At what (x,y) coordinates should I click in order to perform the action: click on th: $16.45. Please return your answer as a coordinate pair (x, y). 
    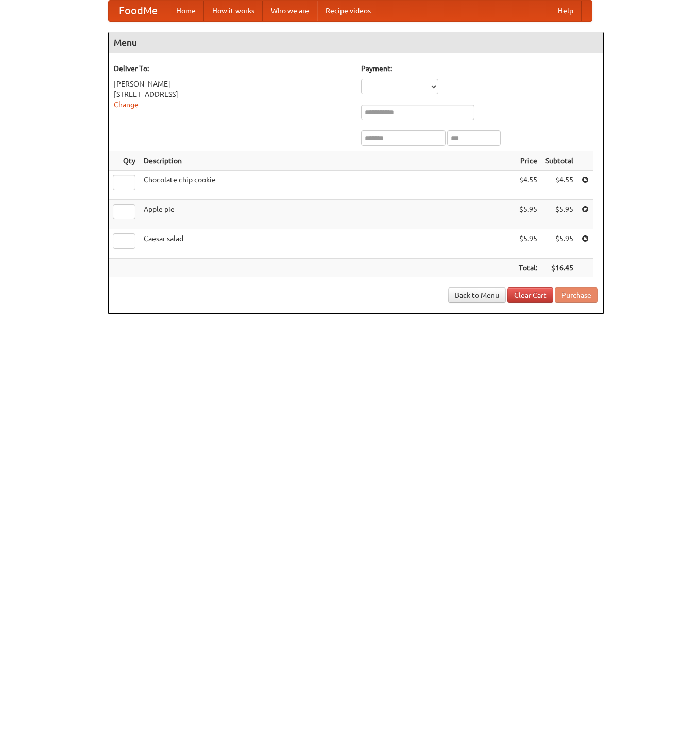
    Looking at the image, I should click on (560, 268).